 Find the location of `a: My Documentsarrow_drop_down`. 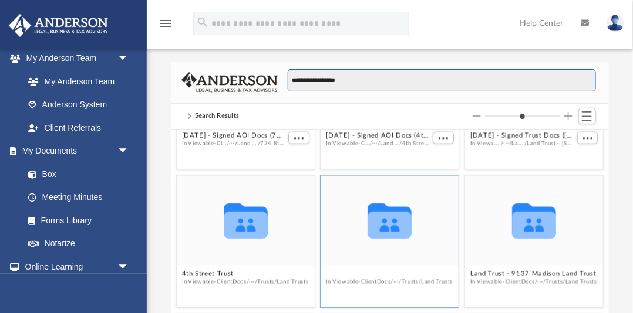

a: My Documentsarrow_drop_down is located at coordinates (75, 151).